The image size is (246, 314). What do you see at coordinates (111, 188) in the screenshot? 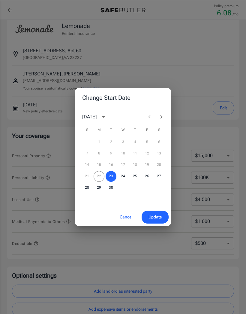
I see `button: 30` at bounding box center [111, 188].